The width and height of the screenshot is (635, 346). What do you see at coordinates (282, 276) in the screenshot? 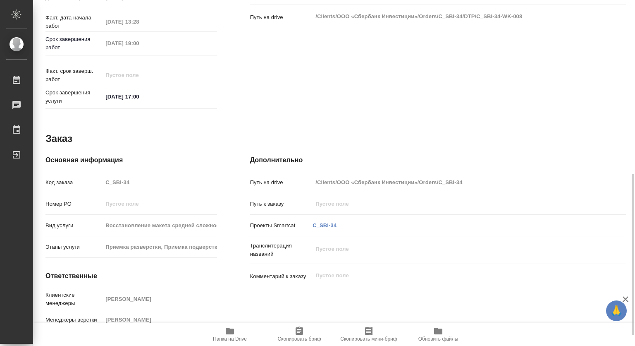
I see `p: Комментарий к заказу` at bounding box center [282, 276].